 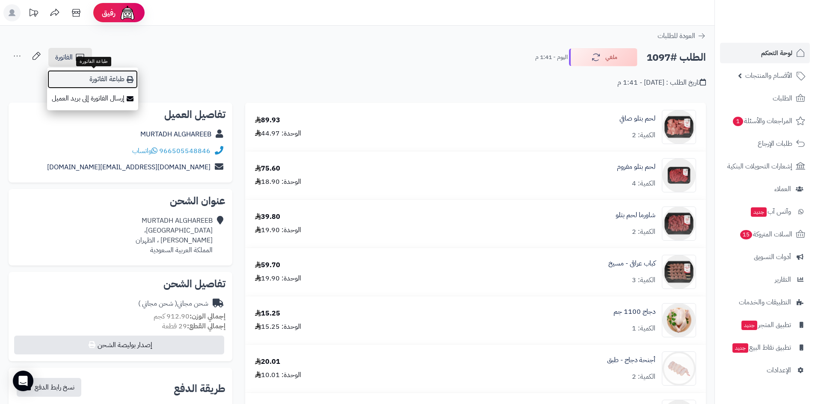 What do you see at coordinates (92, 98) in the screenshot?
I see `a: إرسال الفاتورة إلى بريد العميل` at bounding box center [92, 98].